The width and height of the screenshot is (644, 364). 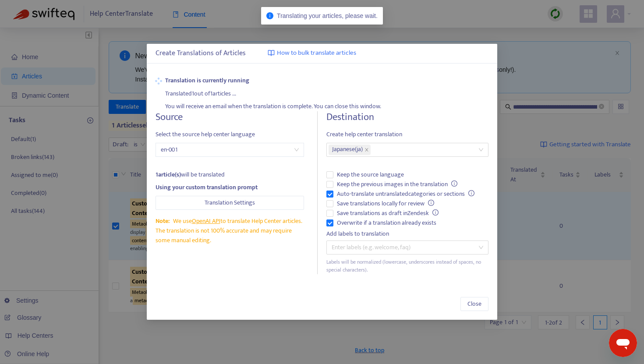 What do you see at coordinates (317, 53) in the screenshot?
I see `span: How to bulk translate articles` at bounding box center [317, 53].